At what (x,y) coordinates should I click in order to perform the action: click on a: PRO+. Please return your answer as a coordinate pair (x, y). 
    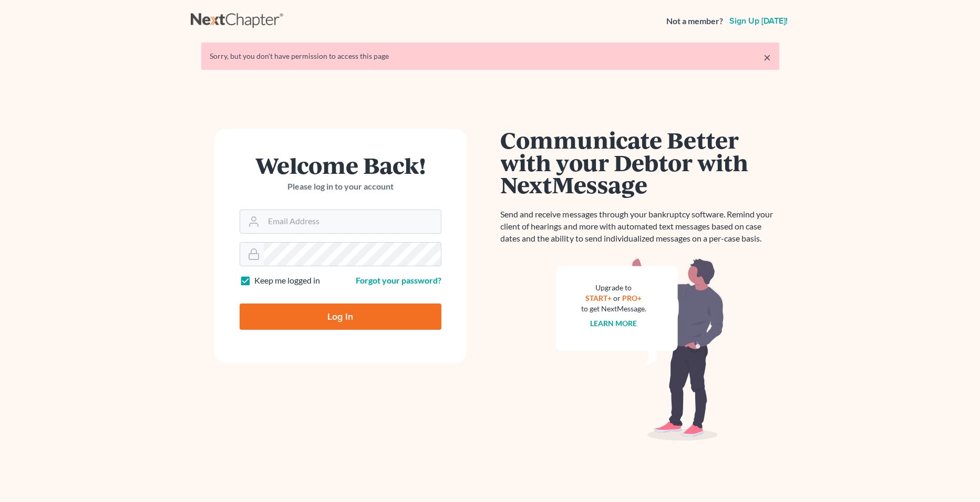
    Looking at the image, I should click on (631, 298).